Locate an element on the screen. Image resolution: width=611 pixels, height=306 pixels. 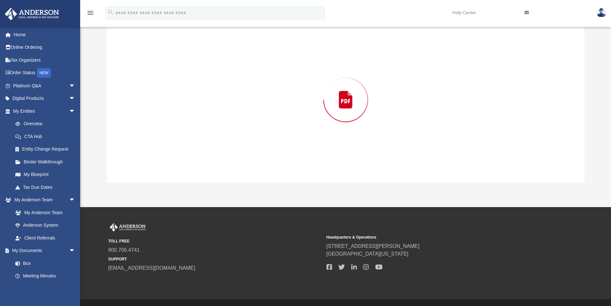
a: My Blueprint is located at coordinates (45, 175).